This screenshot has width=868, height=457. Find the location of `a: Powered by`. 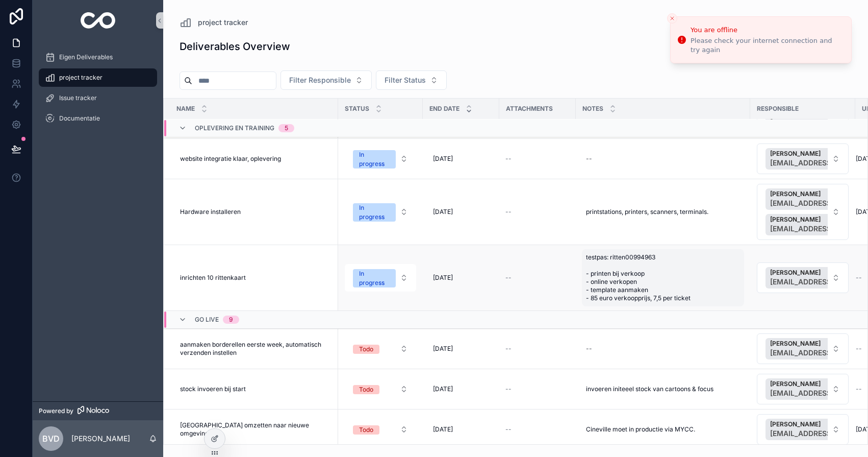

a: Powered by is located at coordinates (98, 410).